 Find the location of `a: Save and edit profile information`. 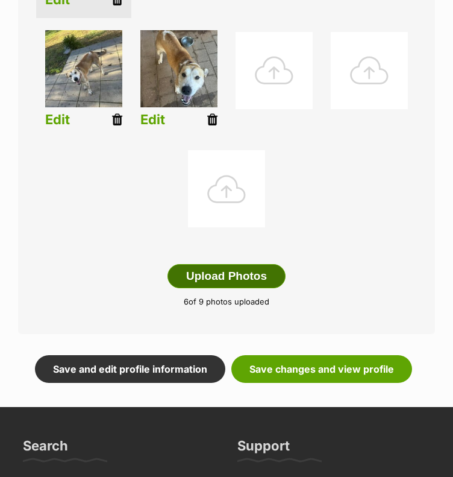

a: Save and edit profile information is located at coordinates (130, 369).